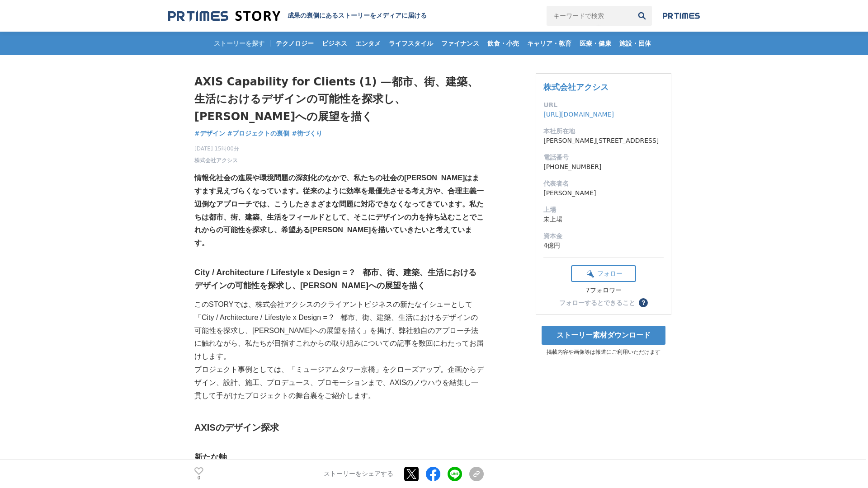  What do you see at coordinates (339, 331) in the screenshot?
I see `p: このSTORYでは、株式会社アクシスのクライアントビジネスの新たなイシューとして「City / Architecture / Lifestyle x Design = ? 都市、街、建築、生活に...` at bounding box center [339, 331].